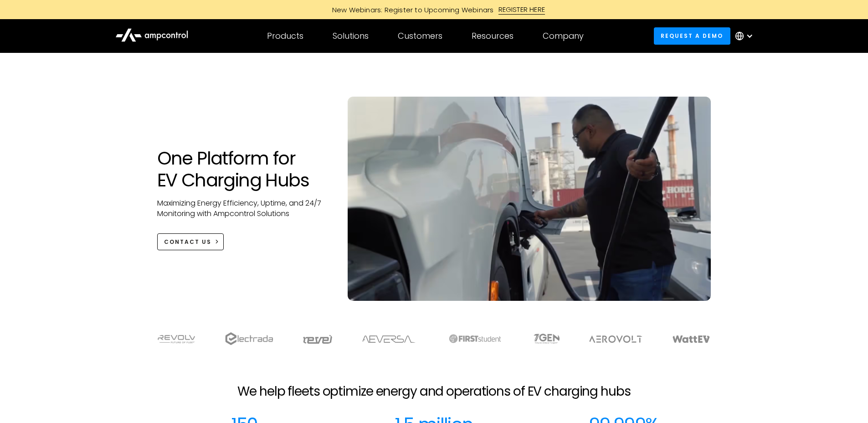 The height and width of the screenshot is (423, 868). Describe the element at coordinates (691, 339) in the screenshot. I see `img: WattEV logo` at that location.